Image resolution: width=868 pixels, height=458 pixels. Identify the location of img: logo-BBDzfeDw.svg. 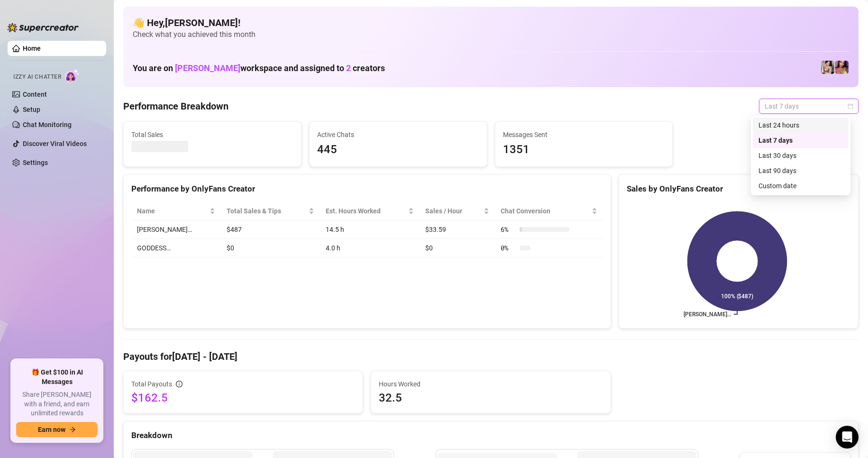
(43, 27).